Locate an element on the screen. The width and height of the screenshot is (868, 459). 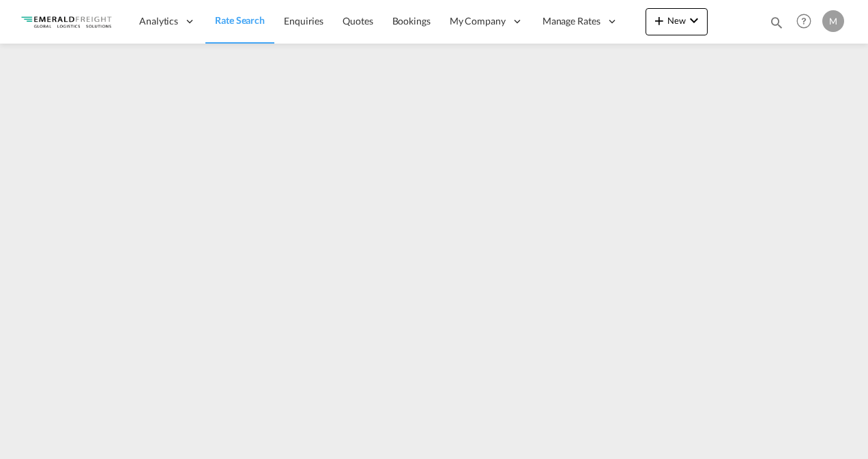
span: New is located at coordinates (676, 20).